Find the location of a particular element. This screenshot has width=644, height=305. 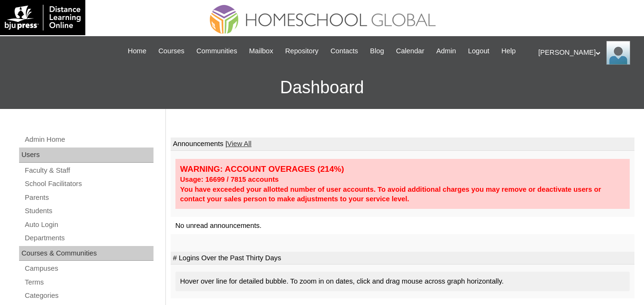

div: Courses & Communities is located at coordinates (87, 254).